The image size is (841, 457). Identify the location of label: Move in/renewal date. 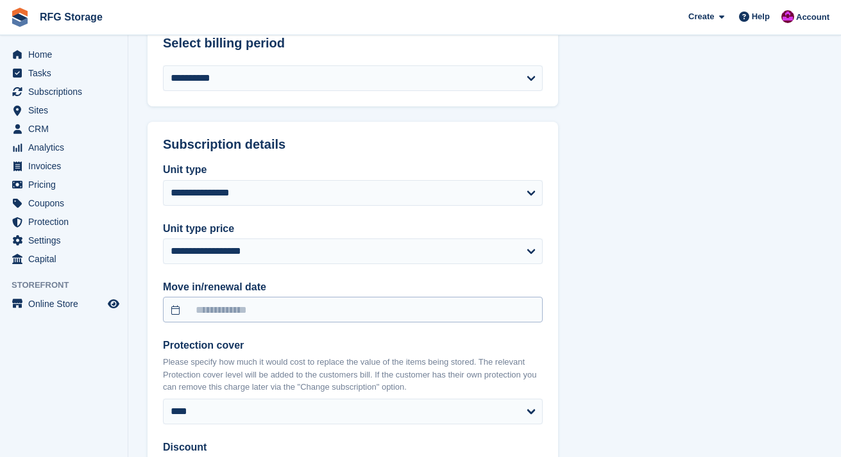
(353, 287).